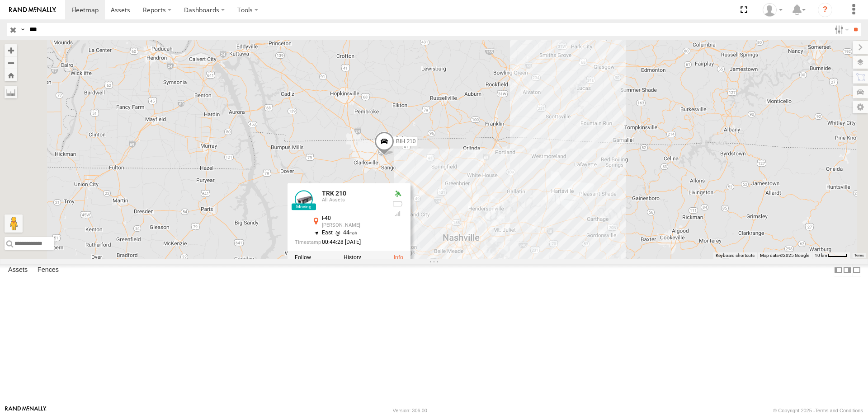 Image resolution: width=868 pixels, height=415 pixels. Describe the element at coordinates (410, 410) in the screenshot. I see `div: Version: 306.00` at that location.